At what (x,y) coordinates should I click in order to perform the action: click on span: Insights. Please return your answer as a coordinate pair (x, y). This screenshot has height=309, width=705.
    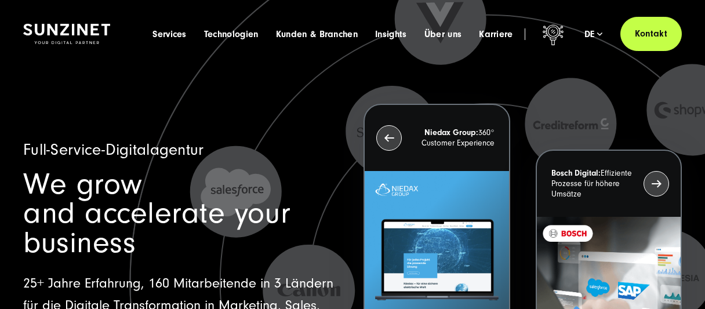
    Looking at the image, I should click on (391, 34).